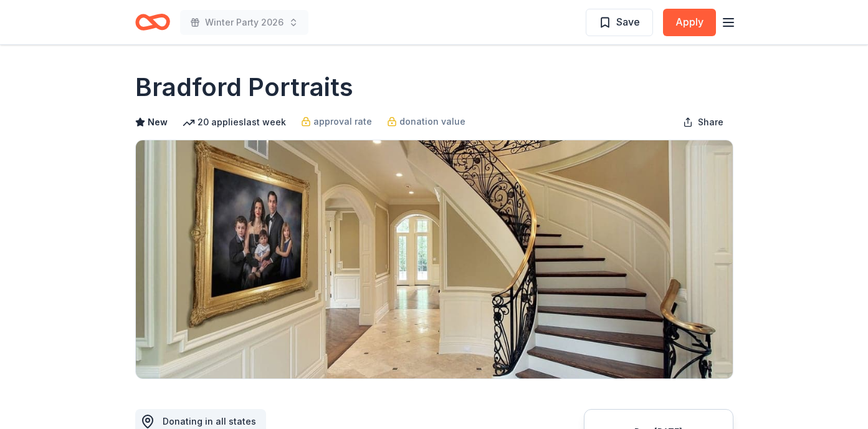 The height and width of the screenshot is (429, 868). I want to click on span: donation value, so click(432, 122).